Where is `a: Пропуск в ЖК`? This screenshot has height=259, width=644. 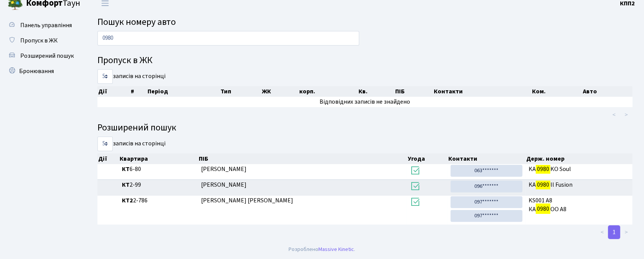
a: Пропуск в ЖК is located at coordinates (42, 41).